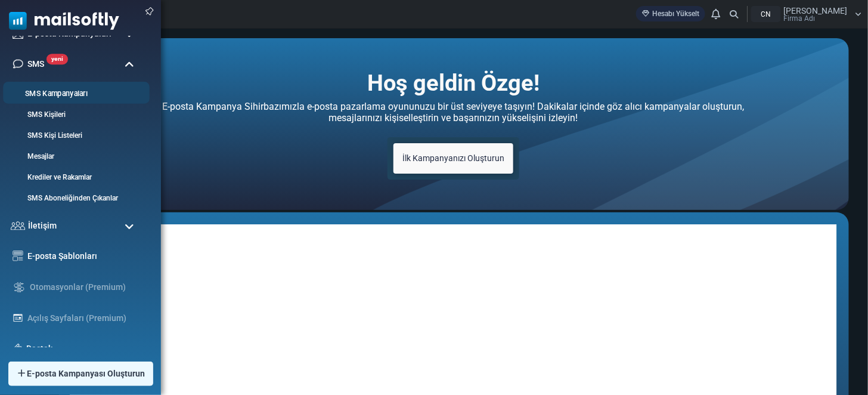 This screenshot has width=868, height=395. What do you see at coordinates (799, 18) in the screenshot?
I see `font: Firma Adı` at bounding box center [799, 18].